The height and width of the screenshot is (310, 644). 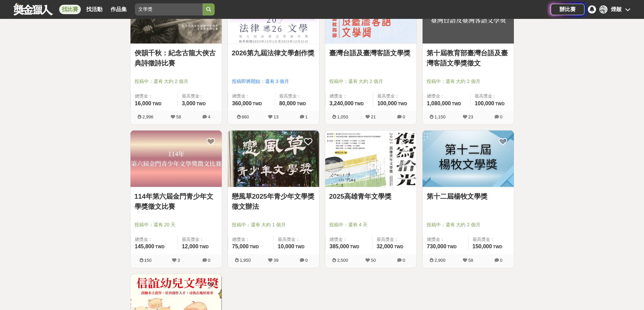 What do you see at coordinates (245, 260) in the screenshot?
I see `span: 1,950` at bounding box center [245, 260].